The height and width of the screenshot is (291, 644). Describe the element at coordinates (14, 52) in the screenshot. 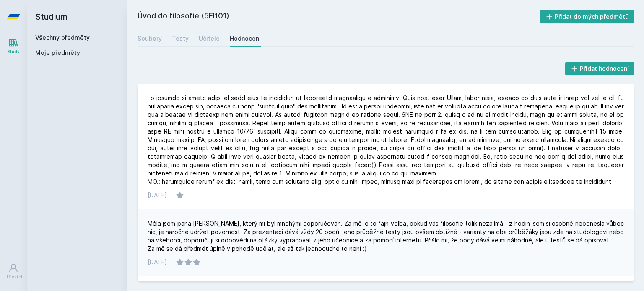

I see `div: Study` at that location.